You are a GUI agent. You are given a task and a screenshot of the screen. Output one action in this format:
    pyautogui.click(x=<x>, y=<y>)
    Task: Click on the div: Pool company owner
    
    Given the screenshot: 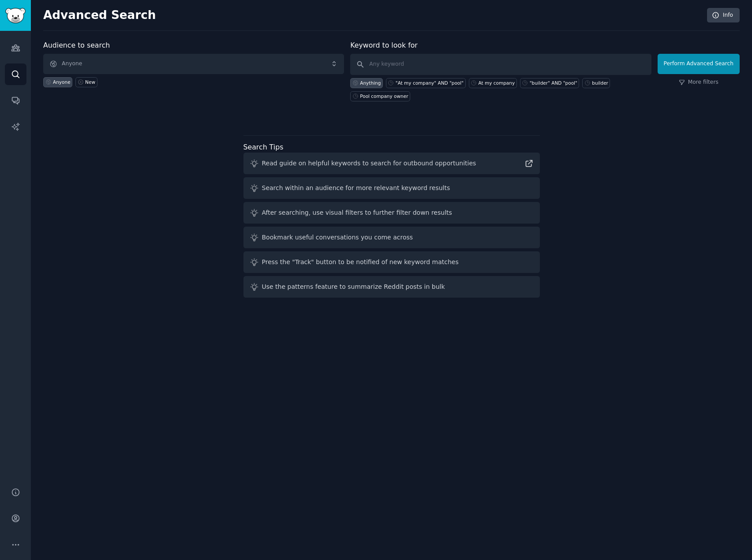 What is the action you would take?
    pyautogui.click(x=384, y=96)
    